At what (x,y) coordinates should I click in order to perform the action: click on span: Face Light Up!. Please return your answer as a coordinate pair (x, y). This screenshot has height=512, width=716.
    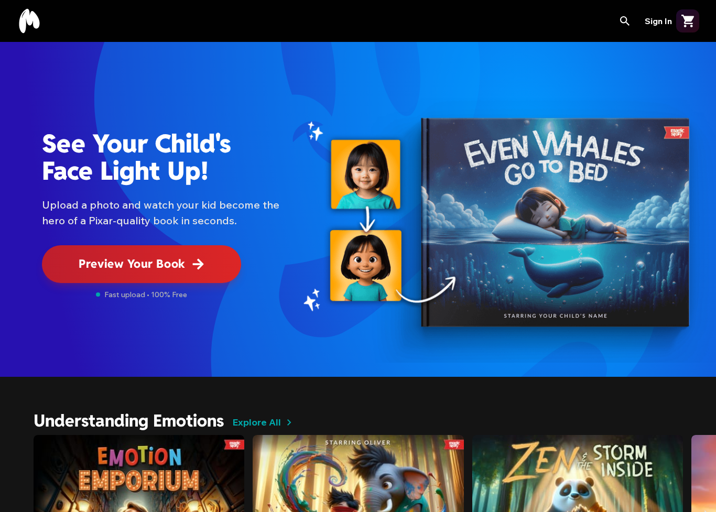
    Looking at the image, I should click on (170, 171).